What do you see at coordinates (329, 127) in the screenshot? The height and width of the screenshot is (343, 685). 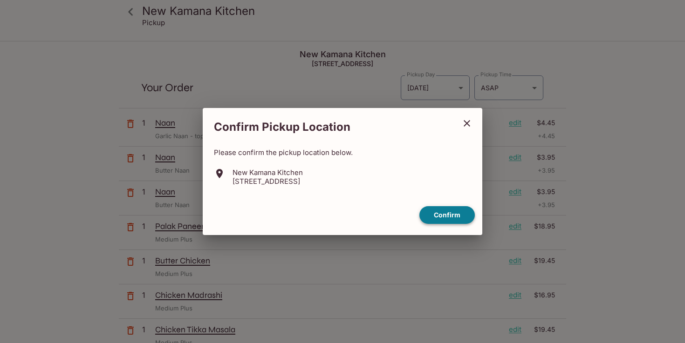 I see `h2: Confirm Pickup Location` at bounding box center [329, 127].